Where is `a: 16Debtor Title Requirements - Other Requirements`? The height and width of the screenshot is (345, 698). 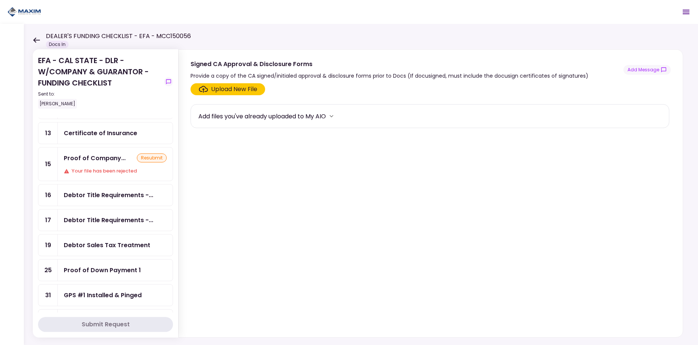 a: 16Debtor Title Requirements - Other Requirements is located at coordinates (106, 195).